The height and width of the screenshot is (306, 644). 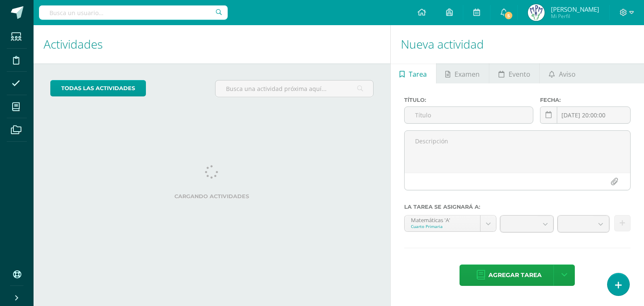 I want to click on label: La tarea se asignará a:, so click(x=517, y=207).